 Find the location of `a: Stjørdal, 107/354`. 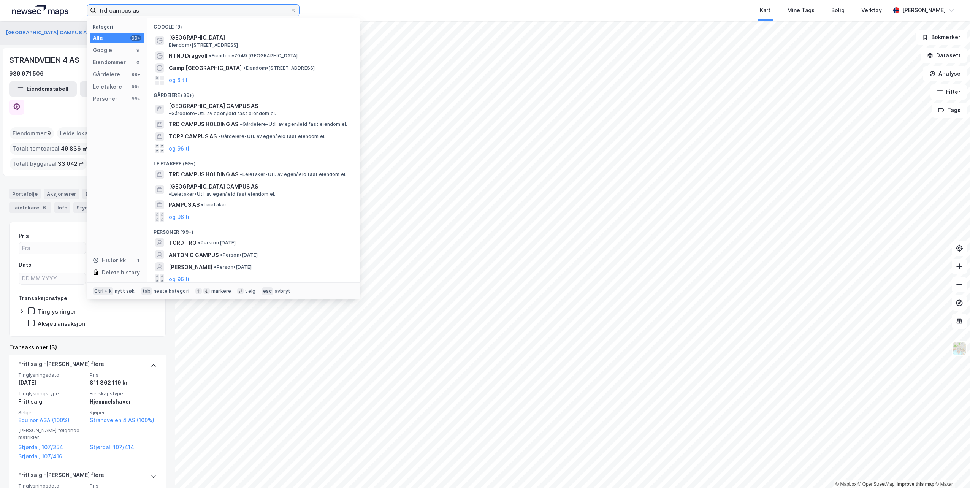

a: Stjørdal, 107/354 is located at coordinates (52, 448).